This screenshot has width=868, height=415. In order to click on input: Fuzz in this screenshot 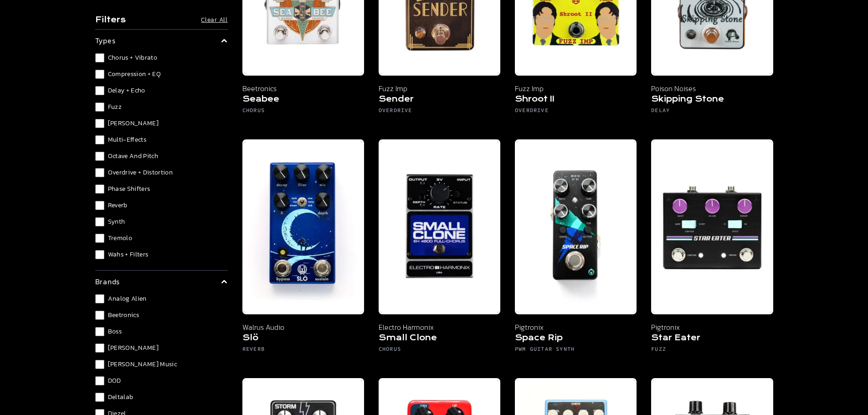, I will do `click(100, 107)`.